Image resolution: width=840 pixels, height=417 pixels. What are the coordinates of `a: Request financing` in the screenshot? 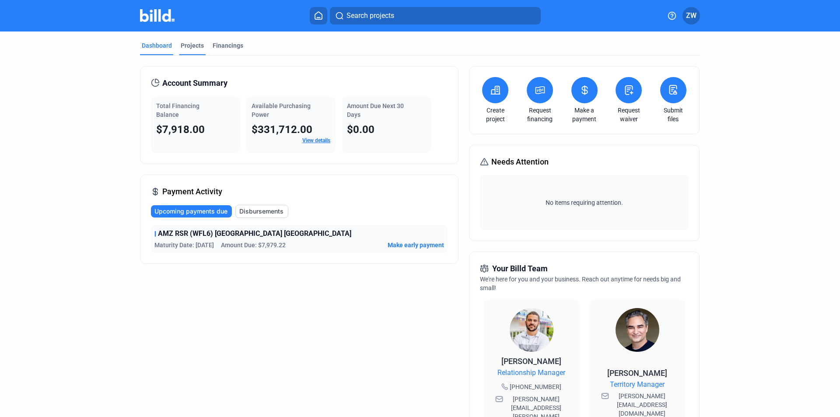 It's located at (540, 115).